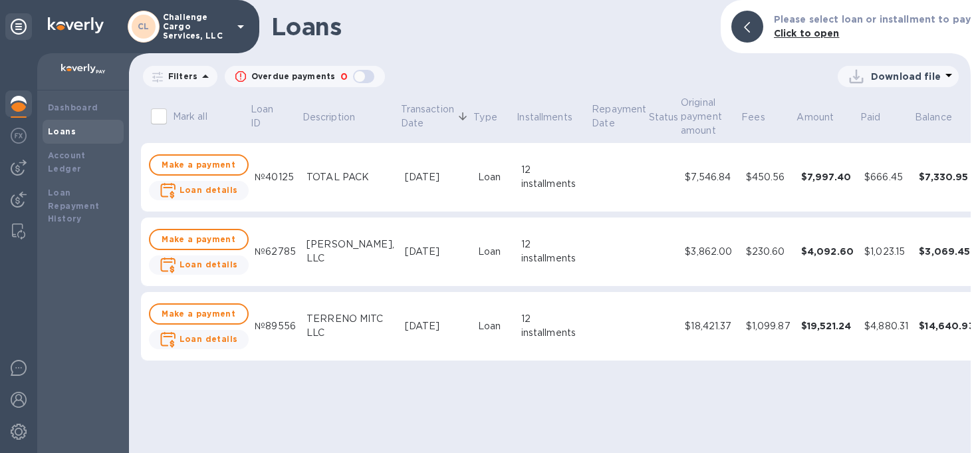 The width and height of the screenshot is (980, 453). What do you see at coordinates (933, 117) in the screenshot?
I see `p: Balance` at bounding box center [933, 117].